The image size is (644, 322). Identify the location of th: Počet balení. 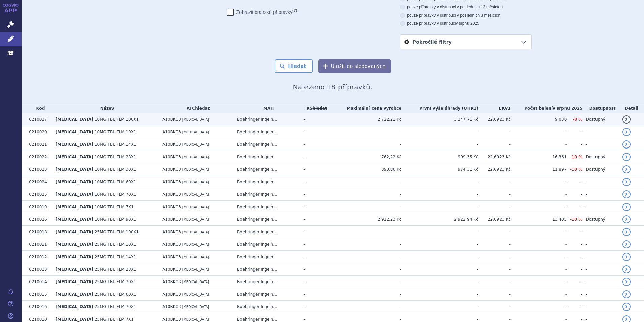
(547, 108).